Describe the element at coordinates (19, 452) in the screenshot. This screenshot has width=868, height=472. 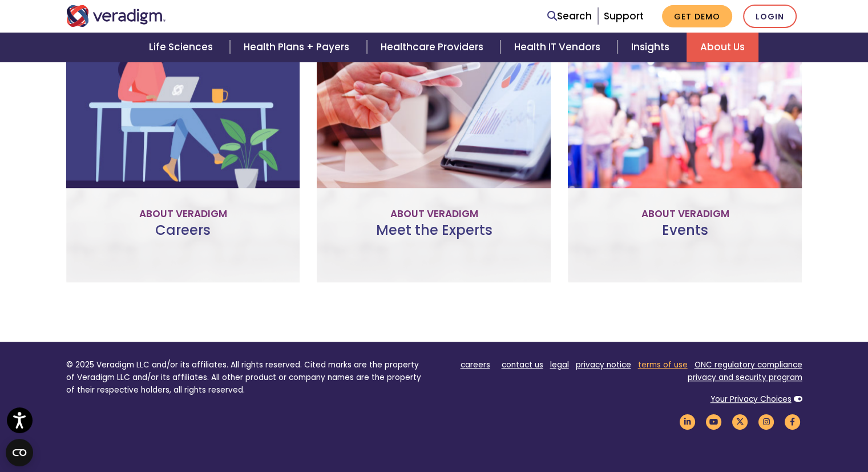
I see `button: Open CMP widget` at that location.